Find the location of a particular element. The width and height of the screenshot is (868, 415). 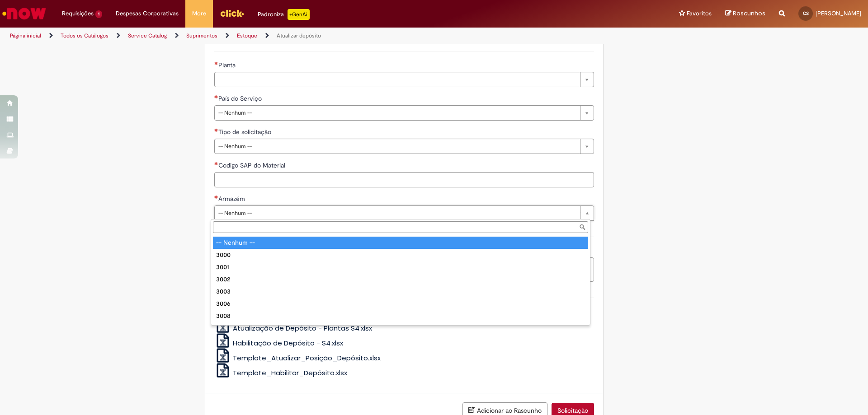

div: 3000 is located at coordinates (400, 255).